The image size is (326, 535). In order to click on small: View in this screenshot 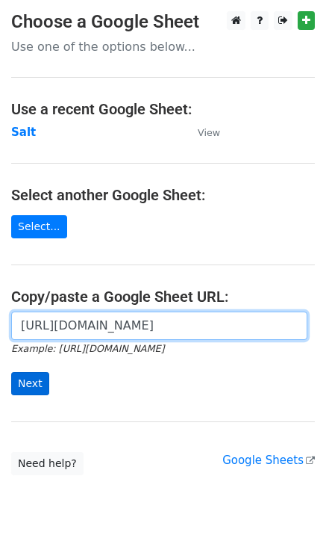, I will do `click(209, 132)`.